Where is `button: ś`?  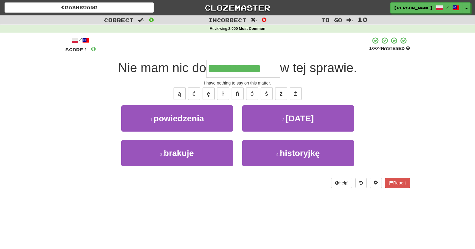
button: ś is located at coordinates (266, 94).